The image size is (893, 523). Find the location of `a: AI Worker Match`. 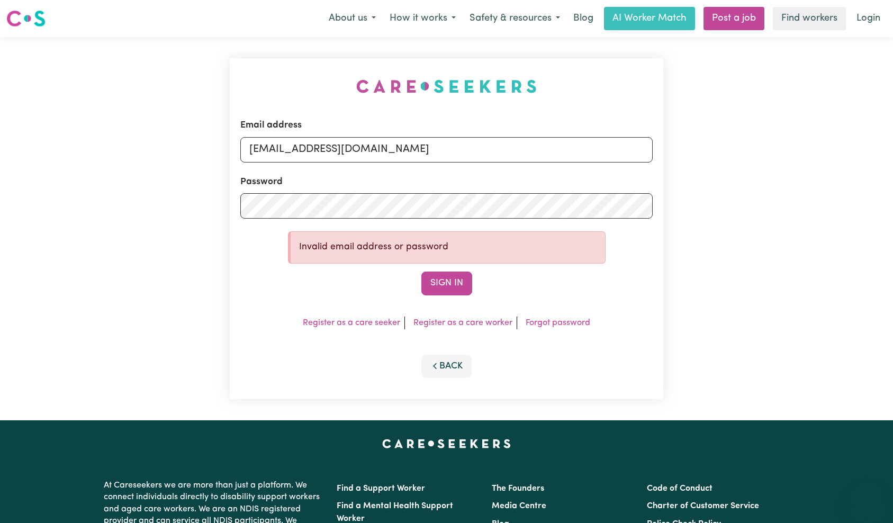

a: AI Worker Match is located at coordinates (650, 19).